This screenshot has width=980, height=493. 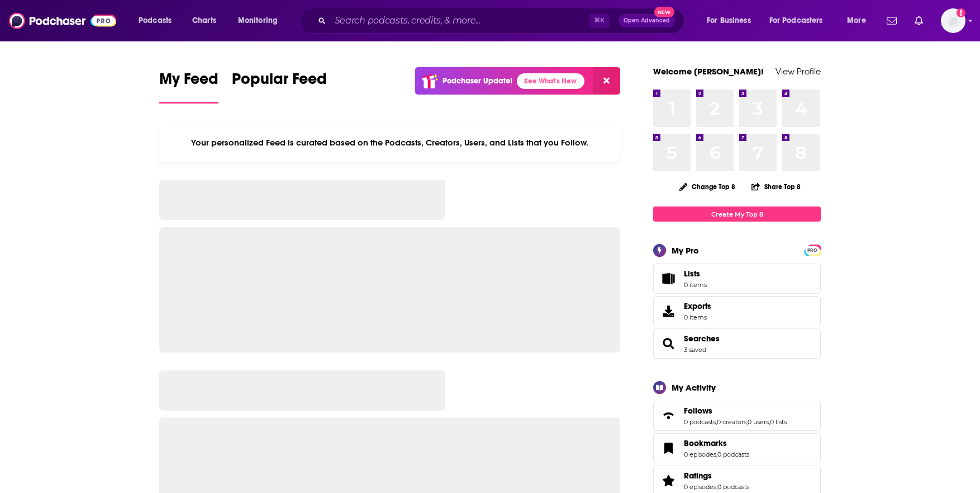 What do you see at coordinates (279, 86) in the screenshot?
I see `a: Popular Feed` at bounding box center [279, 86].